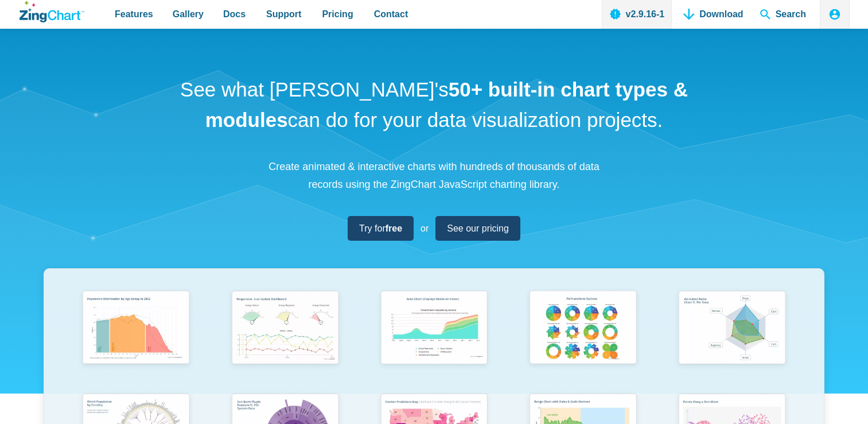 This screenshot has width=868, height=424. Describe the element at coordinates (391, 14) in the screenshot. I see `span: Contact` at that location.